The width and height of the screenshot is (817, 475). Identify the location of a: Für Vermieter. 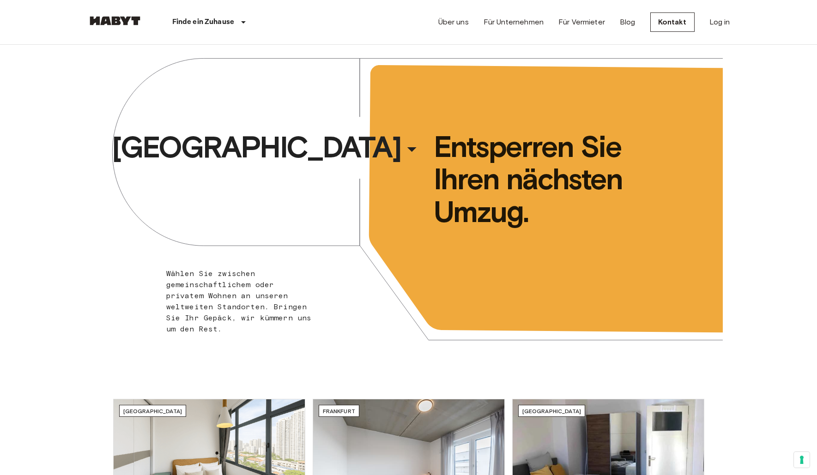
(582, 22).